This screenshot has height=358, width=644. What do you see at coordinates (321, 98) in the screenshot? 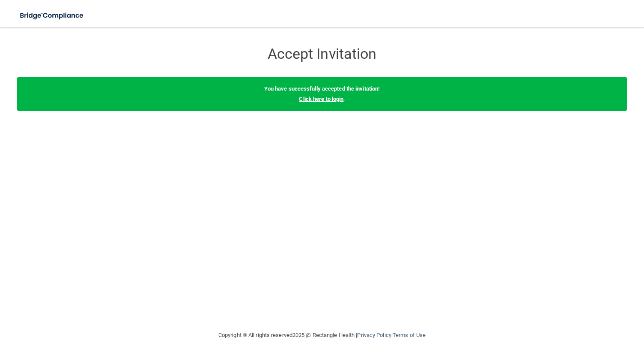
I see `a: Click here to login` at bounding box center [321, 98].